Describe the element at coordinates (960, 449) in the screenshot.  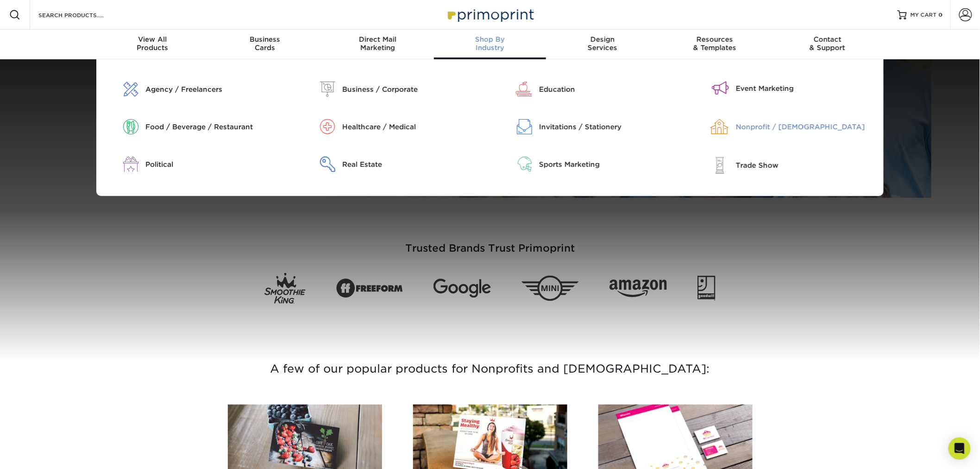
I see `div: Open Intercom Messenger` at that location.